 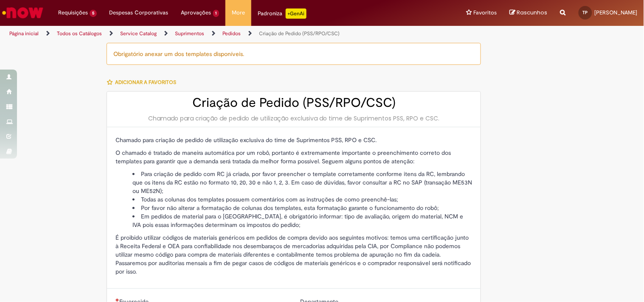 I want to click on span: TP, so click(x=585, y=12).